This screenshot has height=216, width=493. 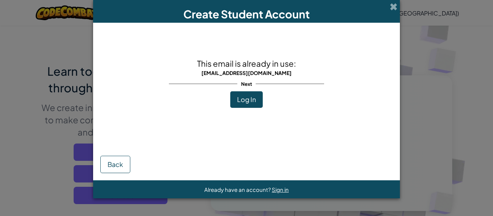 What do you see at coordinates (246, 100) in the screenshot?
I see `button: Log In` at bounding box center [246, 100].